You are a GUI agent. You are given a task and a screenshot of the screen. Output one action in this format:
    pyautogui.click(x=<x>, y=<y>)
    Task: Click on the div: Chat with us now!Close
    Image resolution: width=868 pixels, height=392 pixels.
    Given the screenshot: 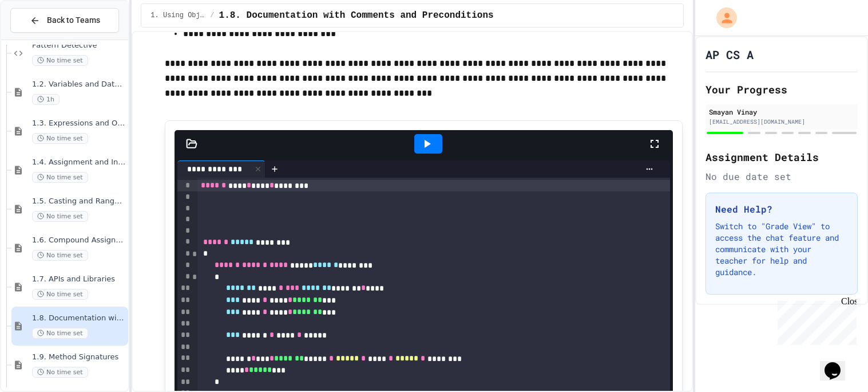 What is the action you would take?
    pyautogui.click(x=42, y=38)
    